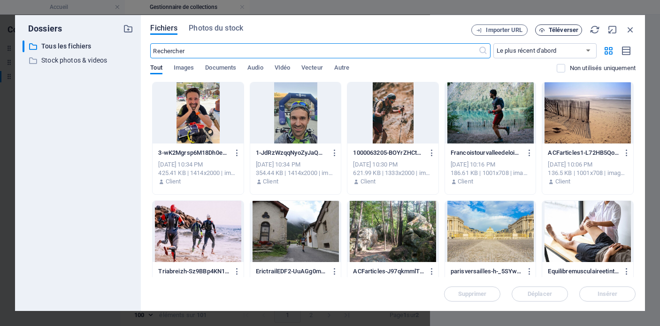  Describe the element at coordinates (156, 69) in the screenshot. I see `span: Tout` at that location.